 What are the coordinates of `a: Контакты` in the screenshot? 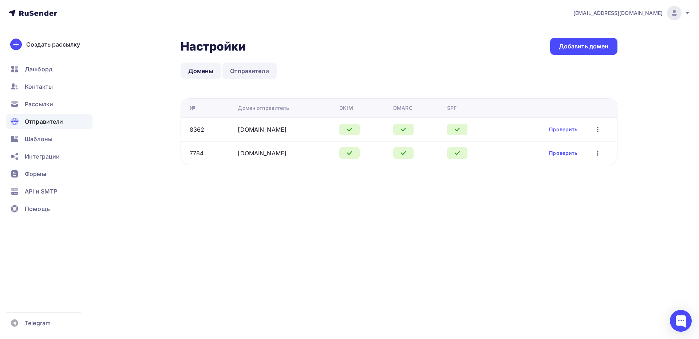 It's located at (49, 87).